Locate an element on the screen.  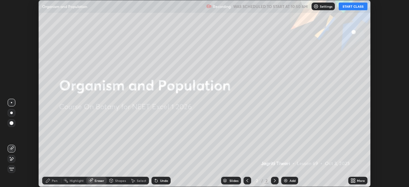
div: Undo is located at coordinates (164, 181).